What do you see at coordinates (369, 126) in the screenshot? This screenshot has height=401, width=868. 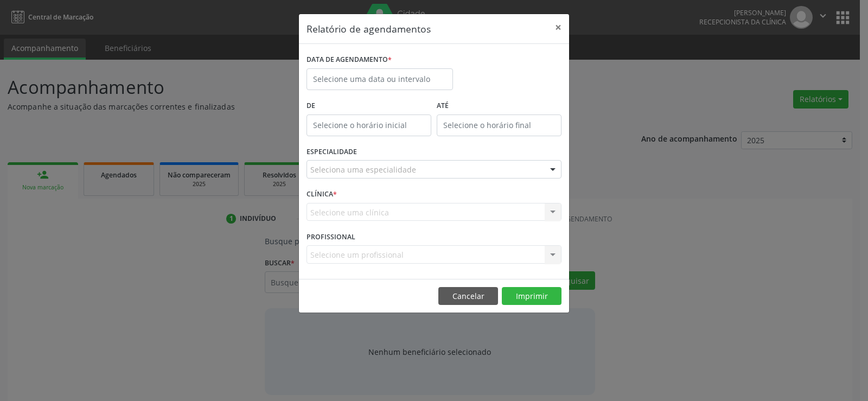 I see `input: Selecione o horário inicial` at bounding box center [369, 126].